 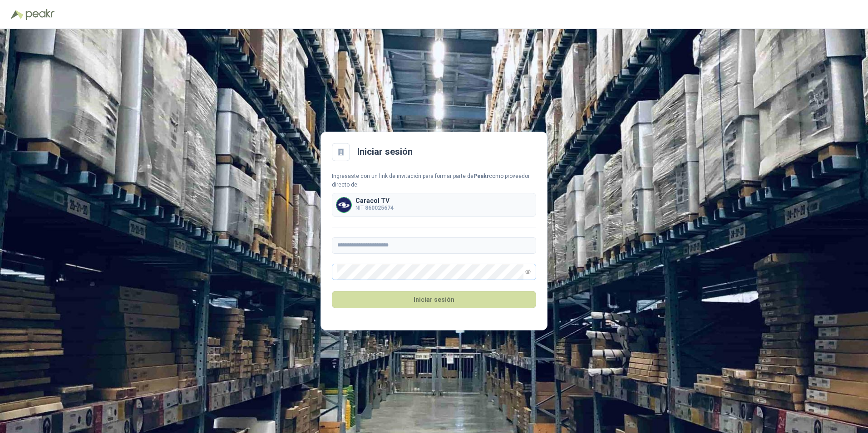 What do you see at coordinates (434, 300) in the screenshot?
I see `button: Iniciar sesión` at bounding box center [434, 300].